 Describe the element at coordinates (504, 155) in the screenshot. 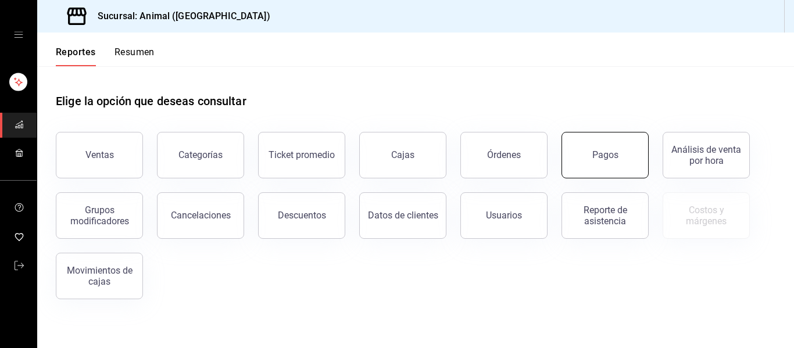

I see `div: Órdenes` at that location.